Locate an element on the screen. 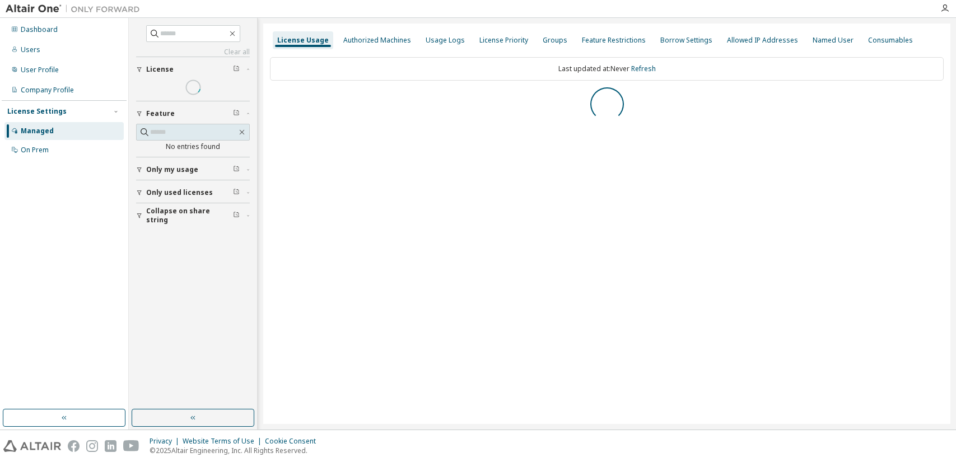 The image size is (956, 462). a: Refresh is located at coordinates (643, 68).